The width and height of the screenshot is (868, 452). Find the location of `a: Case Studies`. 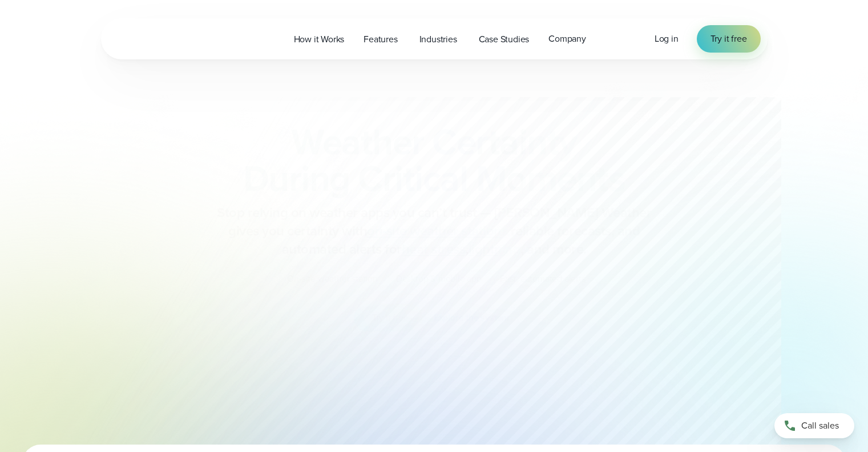

a: Case Studies is located at coordinates (504, 39).